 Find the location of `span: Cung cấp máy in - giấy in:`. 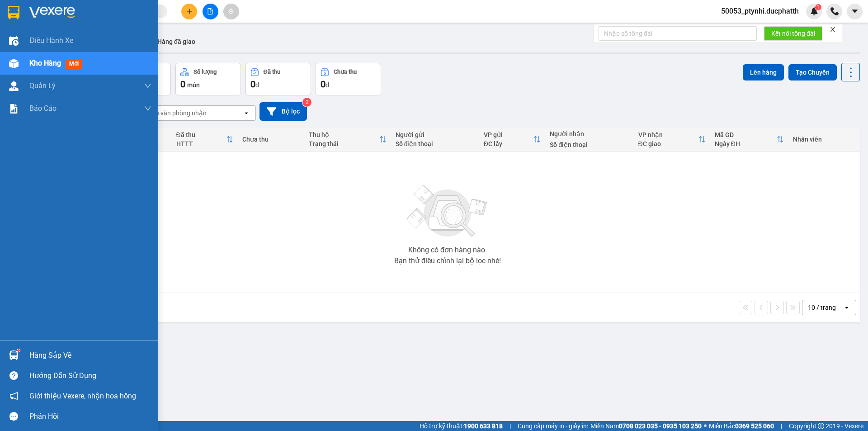

span: Cung cấp máy in - giấy in: is located at coordinates (553, 426).